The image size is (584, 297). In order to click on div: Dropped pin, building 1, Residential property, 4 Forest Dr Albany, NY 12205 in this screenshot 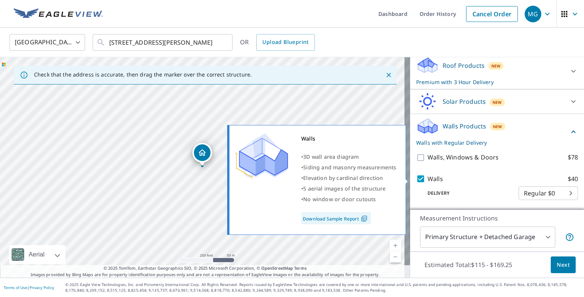, I will do `click(202, 154)`.